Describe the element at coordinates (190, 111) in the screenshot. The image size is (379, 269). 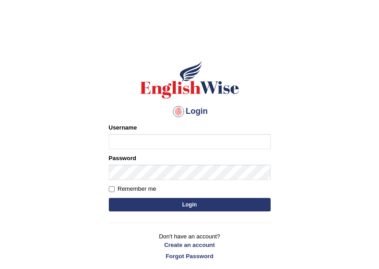
I see `h4: Login` at that location.